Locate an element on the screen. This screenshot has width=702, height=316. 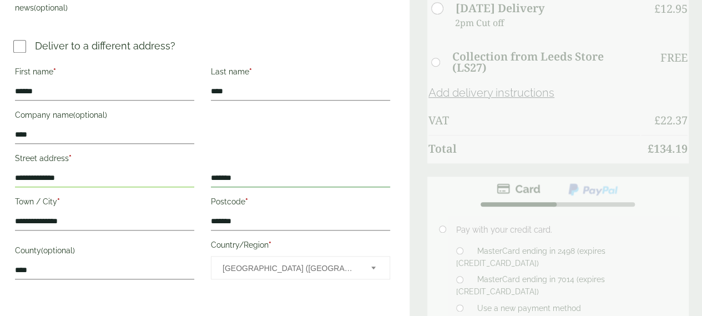
label: First name is located at coordinates (104, 73).